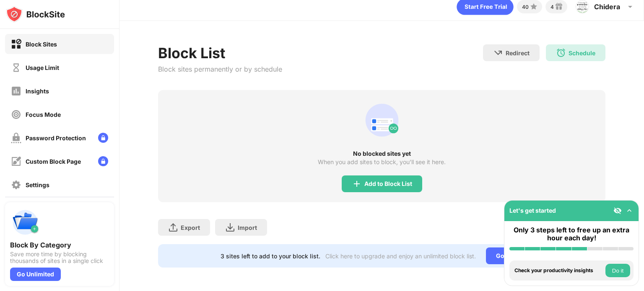  Describe the element at coordinates (35, 15) in the screenshot. I see `img: logo-blocksite.svg` at that location.